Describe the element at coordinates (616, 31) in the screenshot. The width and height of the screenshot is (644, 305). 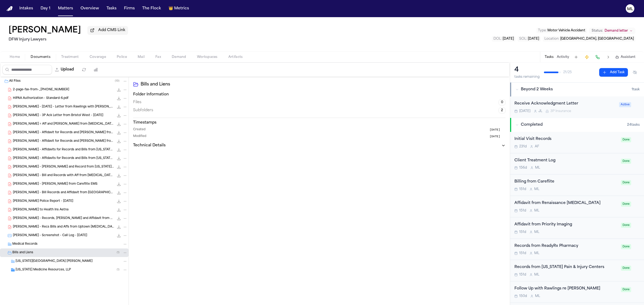
I see `span: Demand letter` at that location.